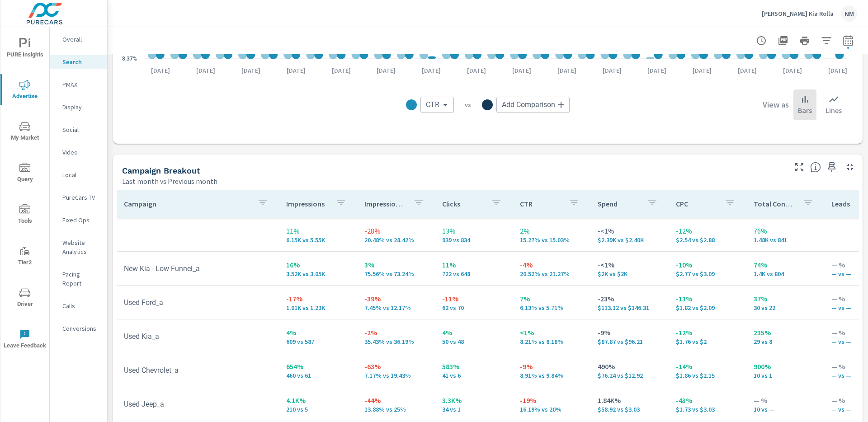  I want to click on p: $1.73 vs $3.03, so click(708, 410).